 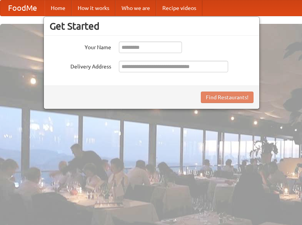 What do you see at coordinates (136, 8) in the screenshot?
I see `a: Who we are` at bounding box center [136, 8].